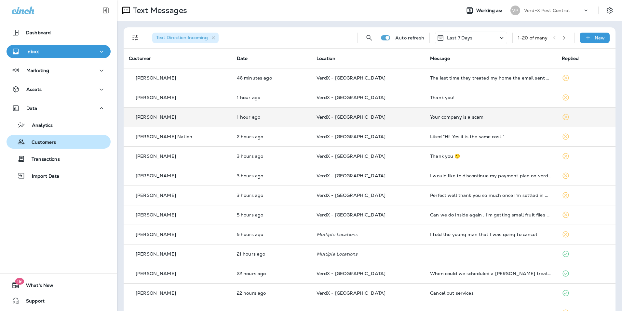 Image resolution: width=622 pixels, height=311 pixels. I want to click on button: Support, so click(59, 300).